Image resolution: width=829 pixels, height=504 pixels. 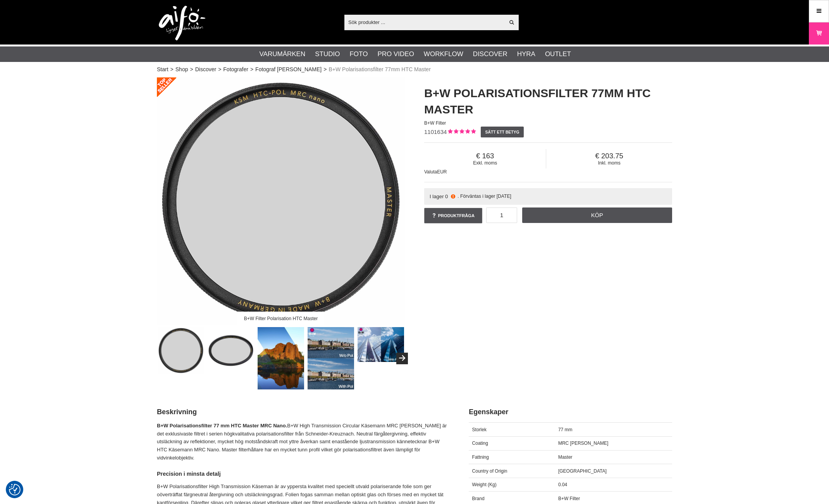 I want to click on span: Valuta, so click(x=430, y=172).